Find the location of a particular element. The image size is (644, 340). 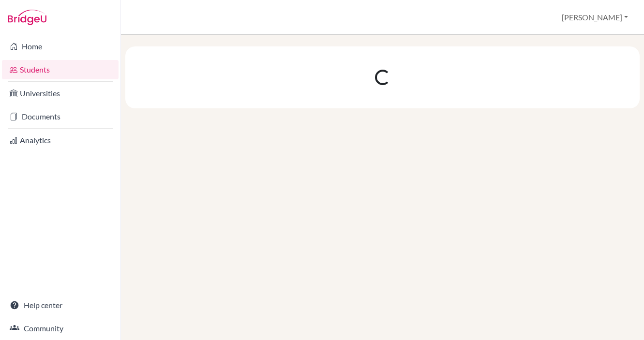

a: Universities is located at coordinates (60, 93).